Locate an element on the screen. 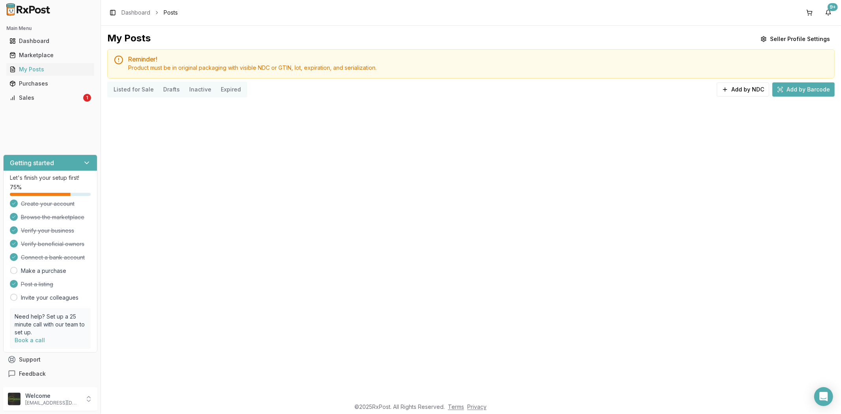 The height and width of the screenshot is (414, 841). div: Purchases is located at coordinates (50, 84).